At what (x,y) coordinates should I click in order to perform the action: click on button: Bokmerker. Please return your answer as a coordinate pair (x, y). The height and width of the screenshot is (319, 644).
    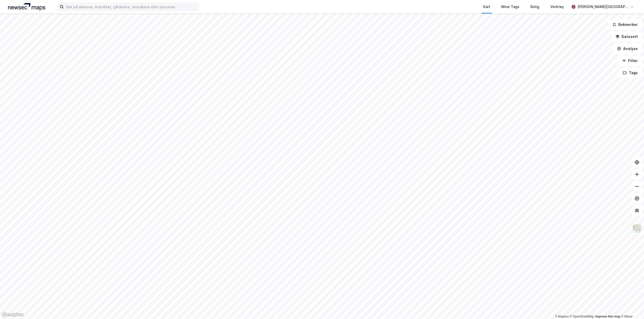
    Looking at the image, I should click on (625, 25).